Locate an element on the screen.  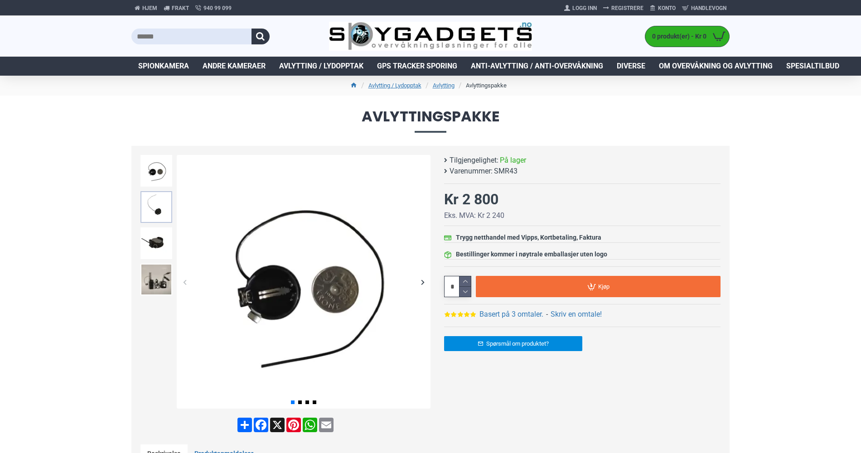
span: Hjem is located at coordinates (150, 8).